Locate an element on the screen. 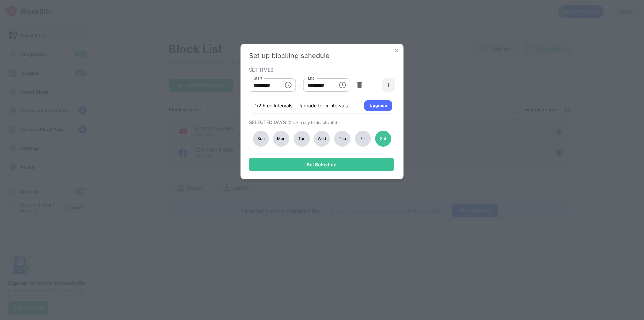 Image resolution: width=644 pixels, height=320 pixels. div: Sat is located at coordinates (383, 139).